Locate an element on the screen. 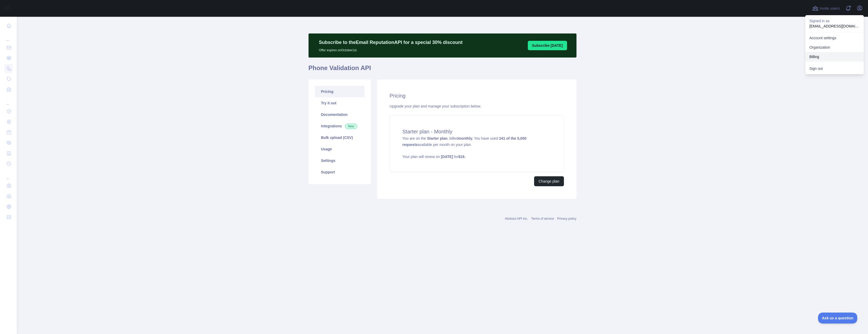 The height and width of the screenshot is (334, 868). a: Integrations New is located at coordinates (340, 126).